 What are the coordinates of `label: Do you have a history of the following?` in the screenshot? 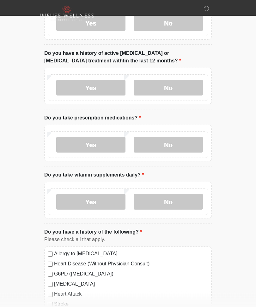 It's located at (93, 233).